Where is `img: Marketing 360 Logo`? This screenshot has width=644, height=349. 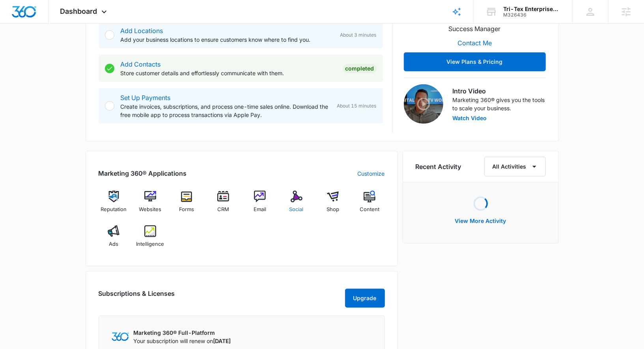 img: Marketing 360 Logo is located at coordinates (120, 337).